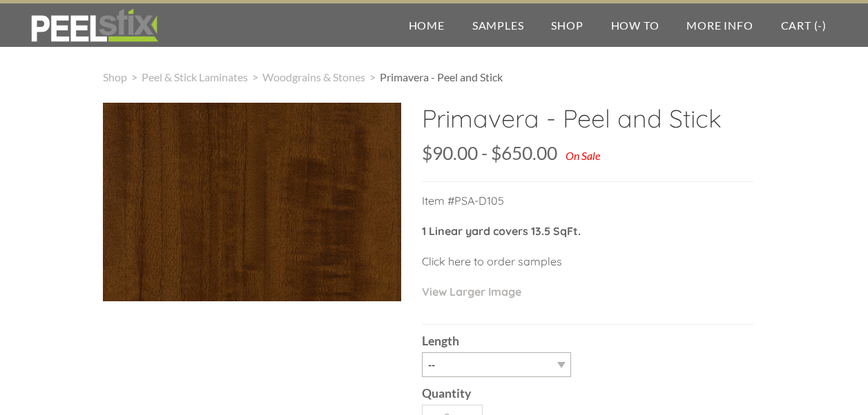 The height and width of the screenshot is (415, 868). What do you see at coordinates (587, 208) in the screenshot?
I see `p: Item #PSA-D105` at bounding box center [587, 208].